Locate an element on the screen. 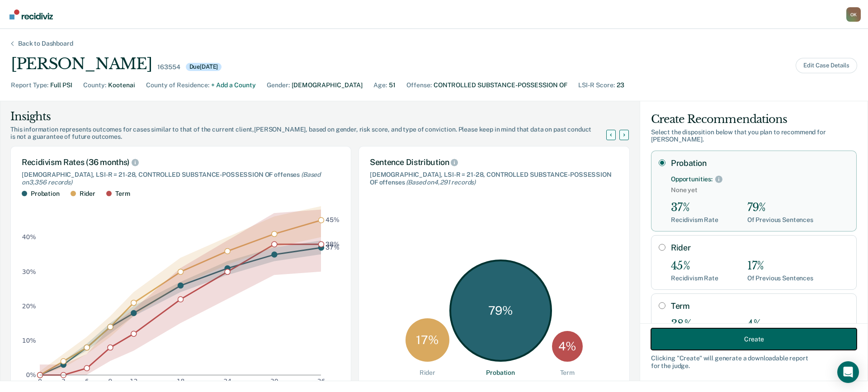  label: Rider is located at coordinates (760, 248).